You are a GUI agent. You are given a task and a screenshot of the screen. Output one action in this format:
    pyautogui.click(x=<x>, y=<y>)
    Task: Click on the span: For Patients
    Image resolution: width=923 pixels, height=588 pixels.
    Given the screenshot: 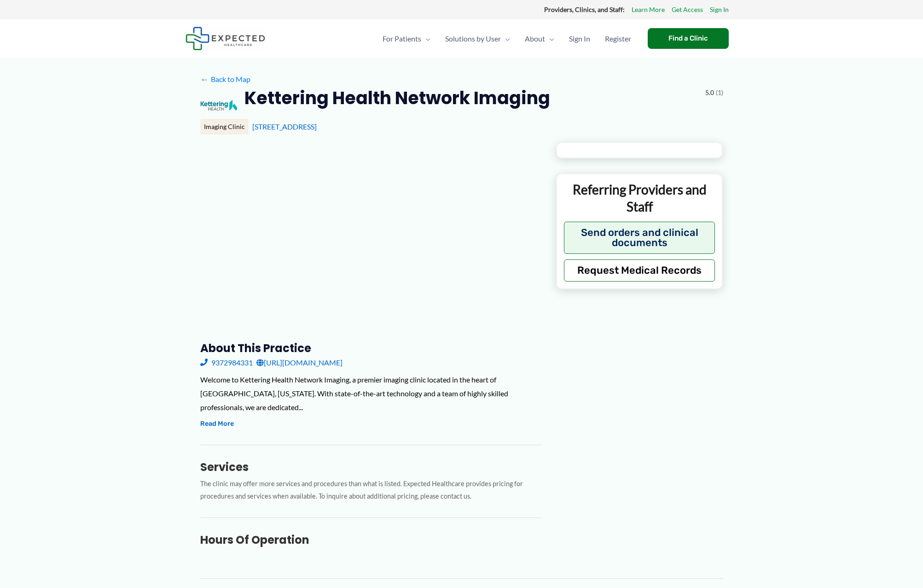 What is the action you would take?
    pyautogui.click(x=402, y=38)
    